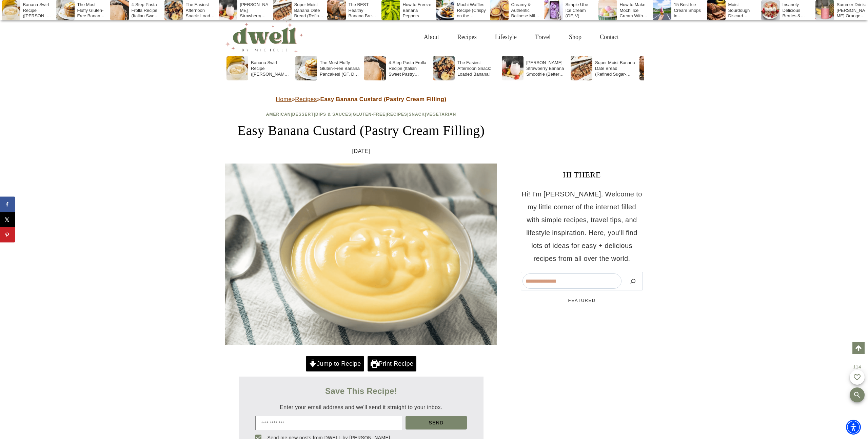 This screenshot has height=439, width=868. What do you see at coordinates (369, 114) in the screenshot?
I see `a: Gluten-Free` at bounding box center [369, 114].